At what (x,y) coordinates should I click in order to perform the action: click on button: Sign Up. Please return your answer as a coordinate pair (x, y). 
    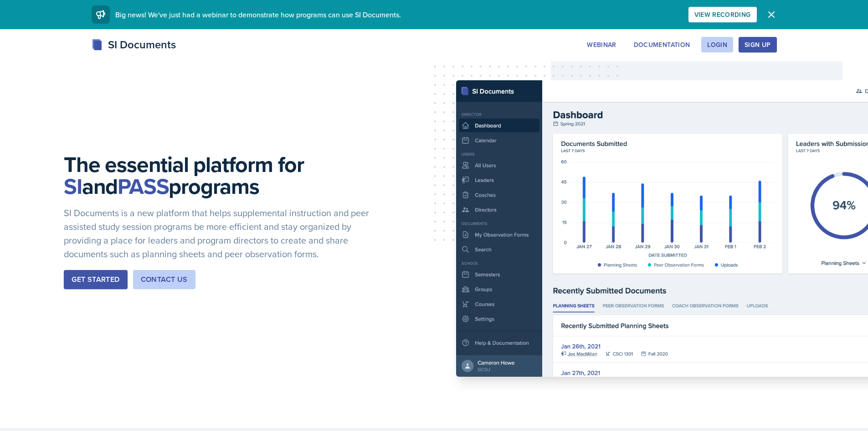
    Looking at the image, I should click on (758, 44).